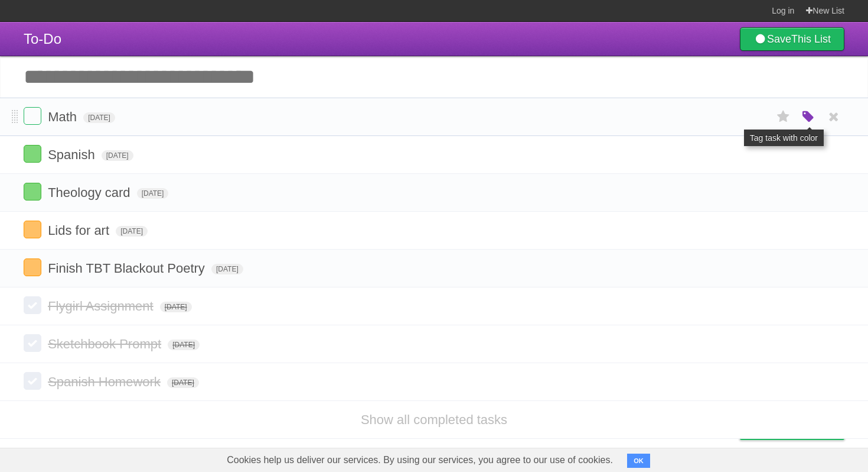 Image resolution: width=868 pixels, height=472 pixels. Describe the element at coordinates (802, 429) in the screenshot. I see `span: Buy me a coffee` at that location.